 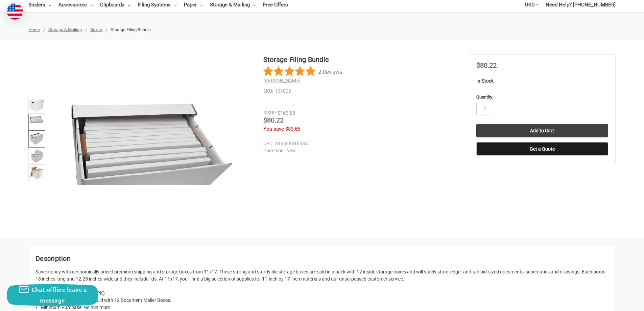 What do you see at coordinates (324, 307) in the screenshot?
I see `li: Minimum Purchase: No minimum` at bounding box center [324, 307].